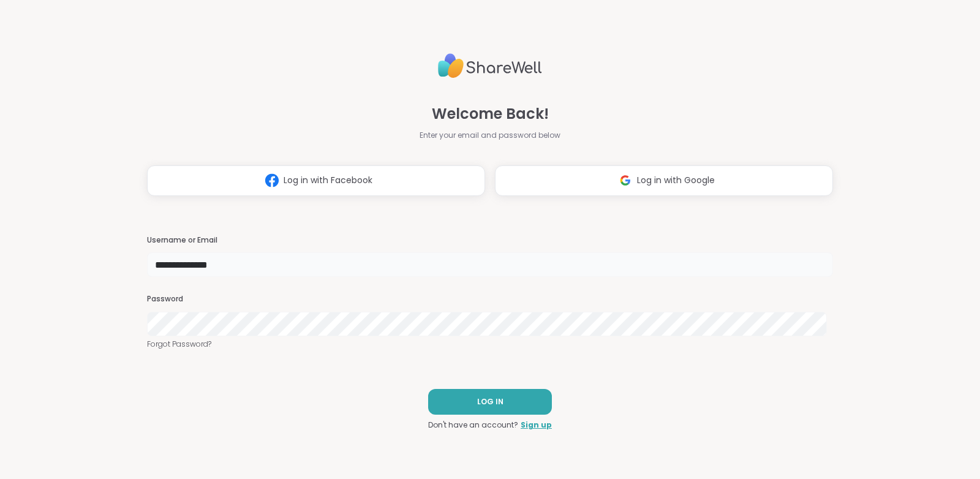 The image size is (980, 479). I want to click on button: Log in with Facebook, so click(316, 181).